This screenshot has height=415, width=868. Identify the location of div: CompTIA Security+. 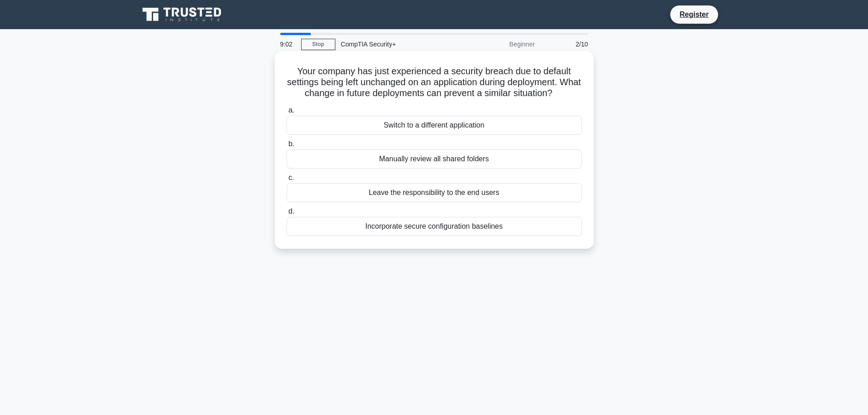
(398, 44).